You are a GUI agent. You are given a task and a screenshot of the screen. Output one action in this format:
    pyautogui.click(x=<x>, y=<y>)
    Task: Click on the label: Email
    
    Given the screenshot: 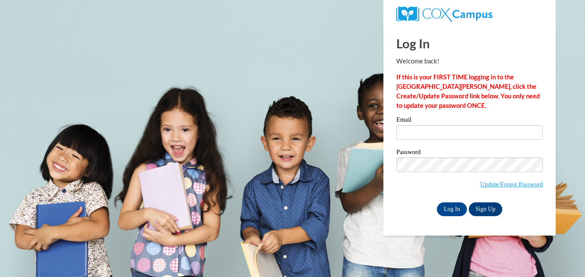 What is the action you would take?
    pyautogui.click(x=470, y=121)
    